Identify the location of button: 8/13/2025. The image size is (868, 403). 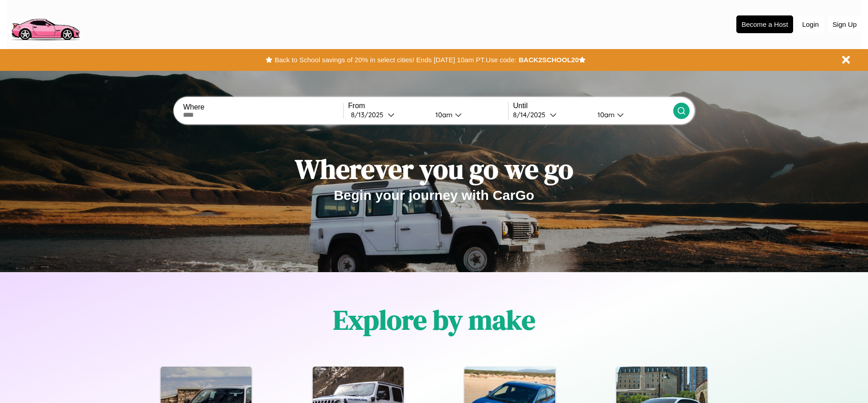
(388, 115).